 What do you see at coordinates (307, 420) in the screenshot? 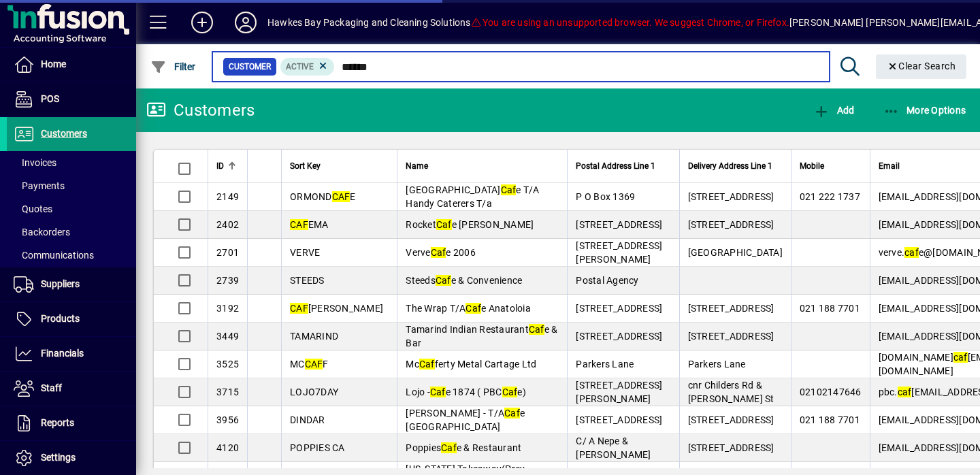
I see `span: DINDAR` at bounding box center [307, 420].